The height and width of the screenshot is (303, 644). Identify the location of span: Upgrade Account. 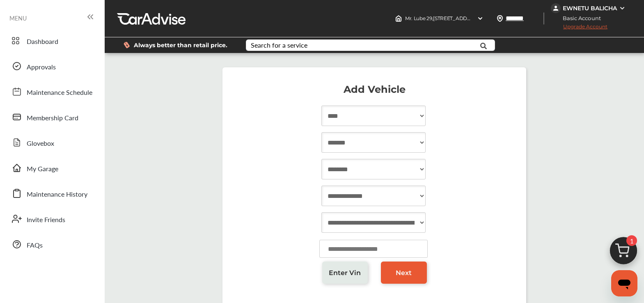
(579, 28).